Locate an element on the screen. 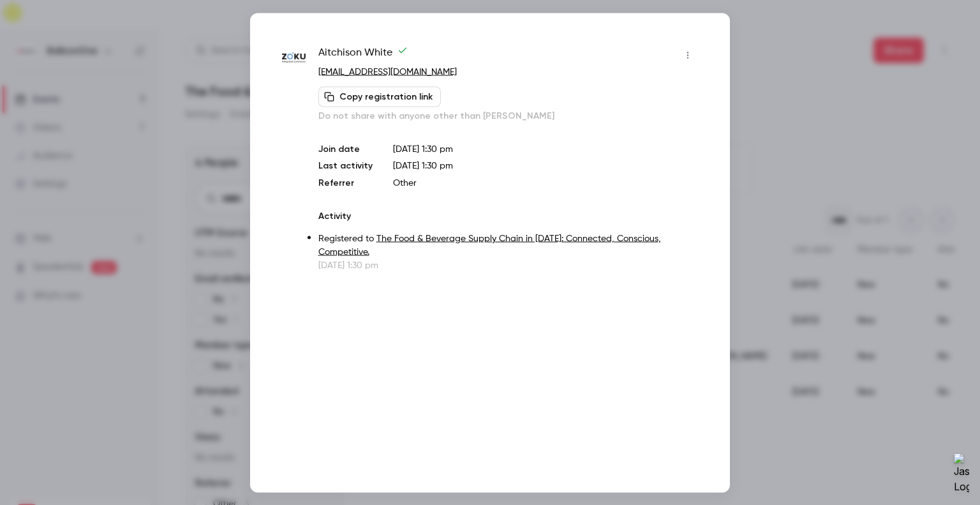  p: Activity is located at coordinates (508, 216).